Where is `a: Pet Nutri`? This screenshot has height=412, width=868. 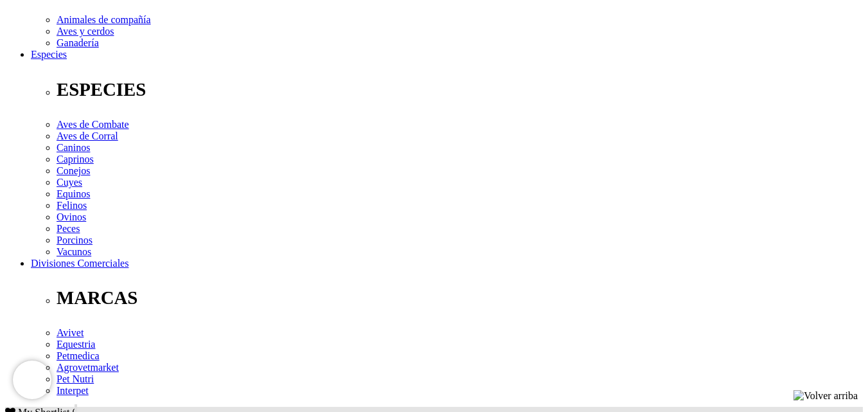 a: Pet Nutri is located at coordinates (75, 379).